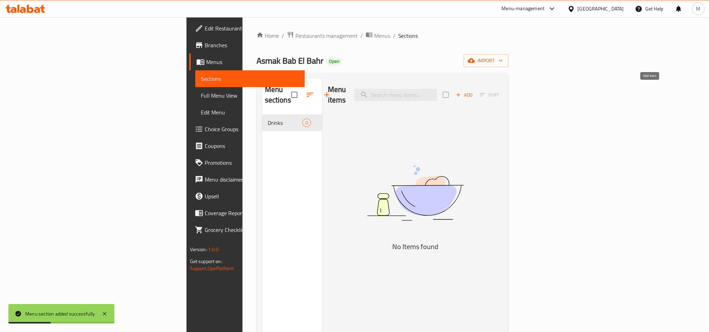  What do you see at coordinates (60, 314) in the screenshot?
I see `div: Menu section added successfully` at bounding box center [60, 314].